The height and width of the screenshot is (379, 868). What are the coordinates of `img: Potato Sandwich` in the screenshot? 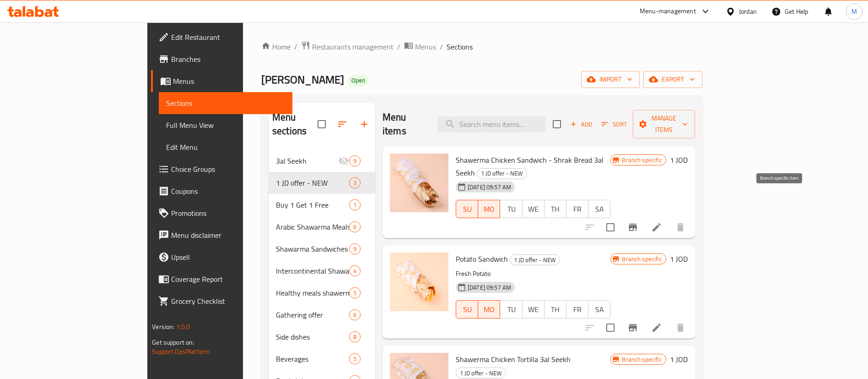 It's located at (419, 282).